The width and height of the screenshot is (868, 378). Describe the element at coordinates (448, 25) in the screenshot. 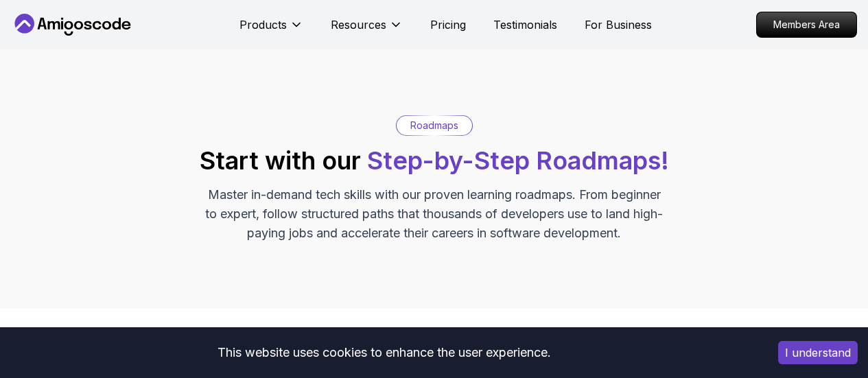

I see `a: Pricing` at that location.